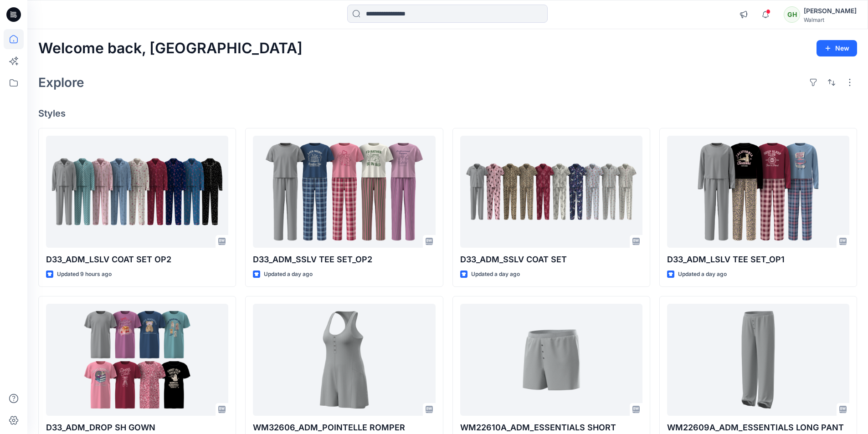  Describe the element at coordinates (551, 260) in the screenshot. I see `p: D33_ADM_SSLV COAT SET` at that location.